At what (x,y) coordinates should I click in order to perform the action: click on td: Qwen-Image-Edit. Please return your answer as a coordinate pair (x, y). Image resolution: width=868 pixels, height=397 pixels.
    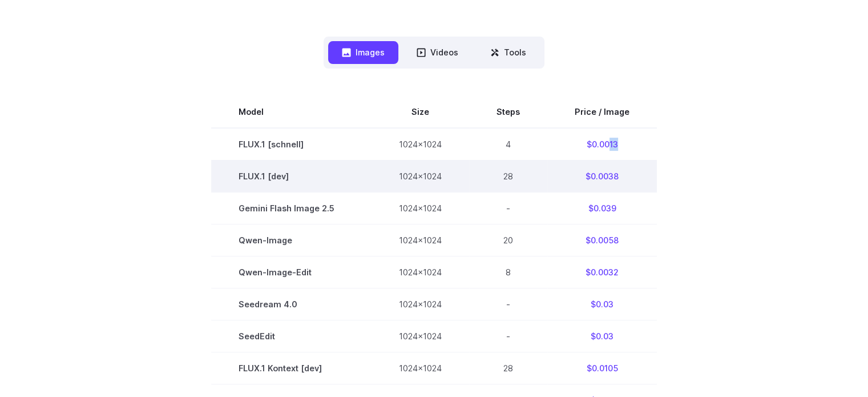
    Looking at the image, I should click on (291, 271).